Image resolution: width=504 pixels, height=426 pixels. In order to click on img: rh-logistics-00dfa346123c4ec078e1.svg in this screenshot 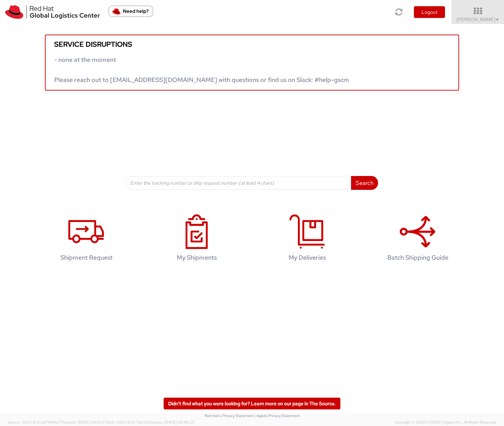, I will do `click(53, 12)`.